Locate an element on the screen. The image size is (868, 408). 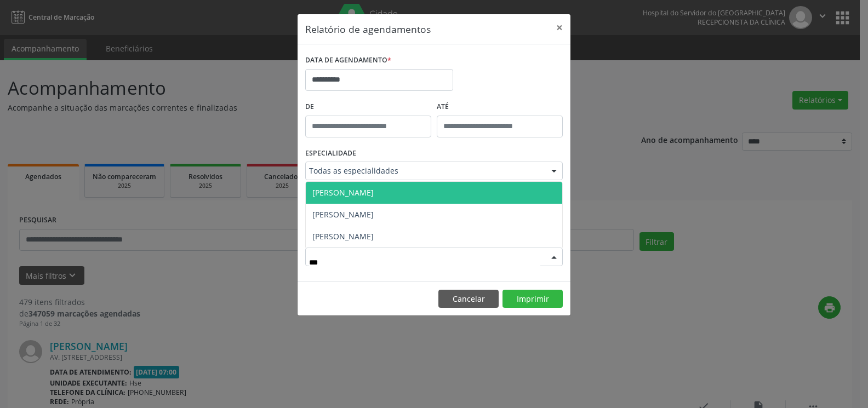
h5: Relatório de agendamentos is located at coordinates (367, 29).